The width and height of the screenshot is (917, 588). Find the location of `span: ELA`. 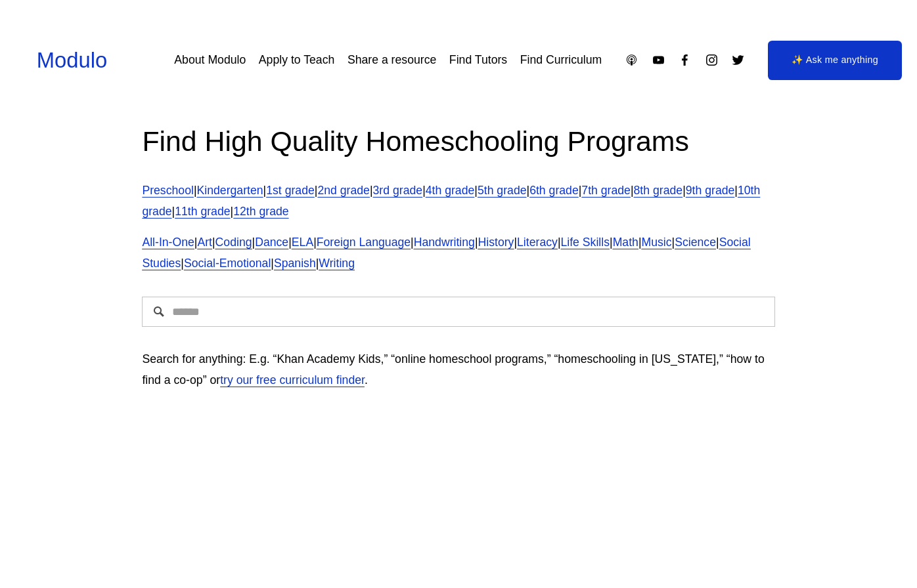

span: ELA is located at coordinates (302, 243).